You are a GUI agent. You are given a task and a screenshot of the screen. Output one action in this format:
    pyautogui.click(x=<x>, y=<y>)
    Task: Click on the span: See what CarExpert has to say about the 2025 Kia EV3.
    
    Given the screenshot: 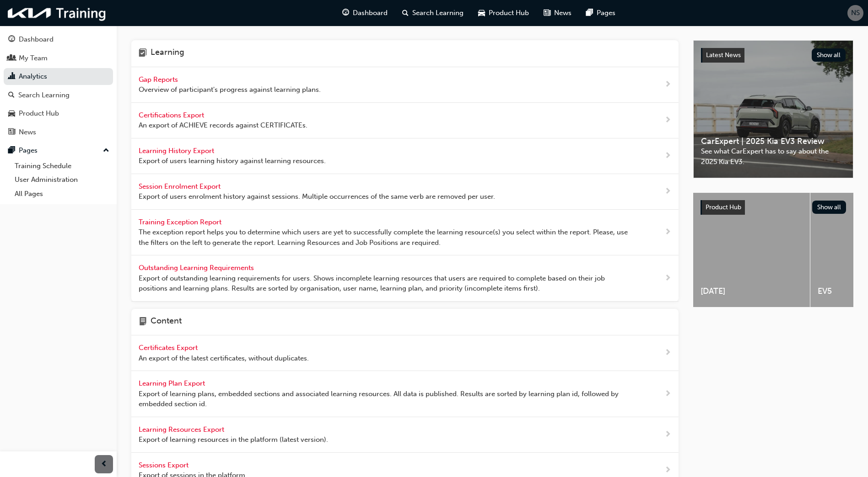 What is the action you would take?
    pyautogui.click(x=773, y=156)
    